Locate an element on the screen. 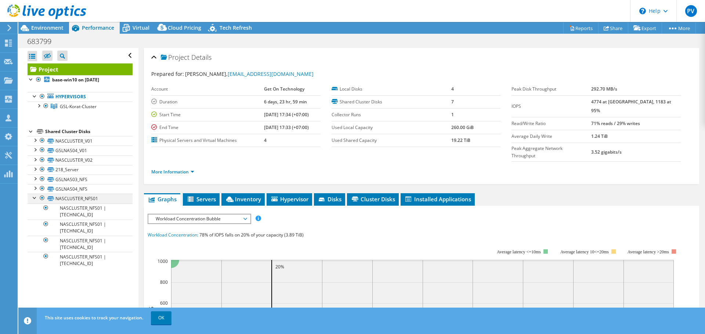  h1: 683799 is located at coordinates (43, 41).